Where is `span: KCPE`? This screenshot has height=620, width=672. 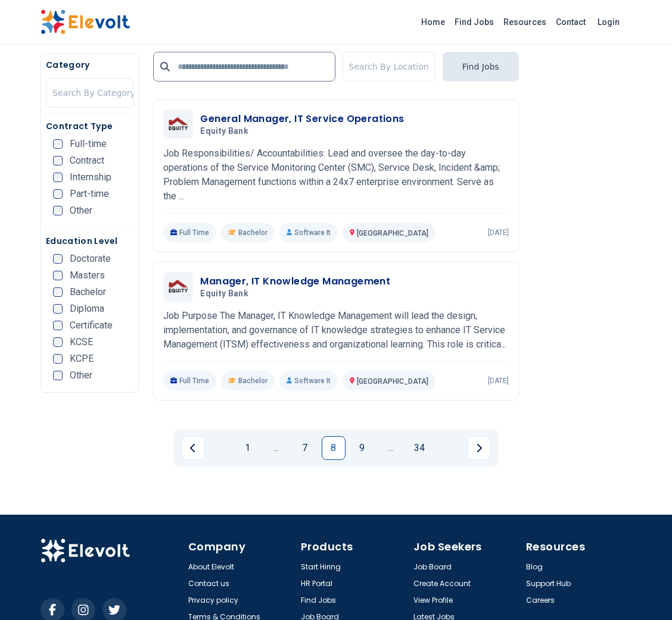 span: KCPE is located at coordinates (82, 359).